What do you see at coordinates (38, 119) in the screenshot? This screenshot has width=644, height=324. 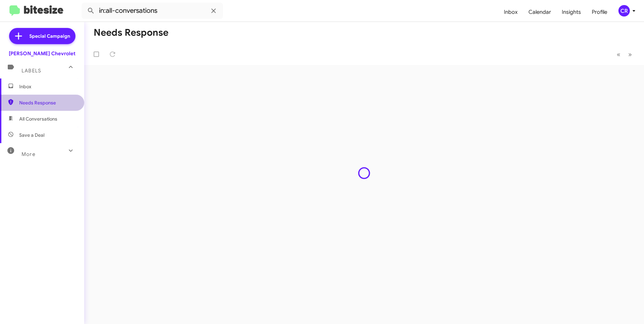 I see `span: All Conversations` at bounding box center [38, 119].